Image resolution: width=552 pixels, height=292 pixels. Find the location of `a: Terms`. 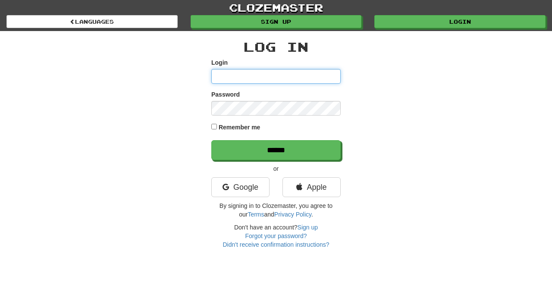

a: Terms is located at coordinates (256, 214).